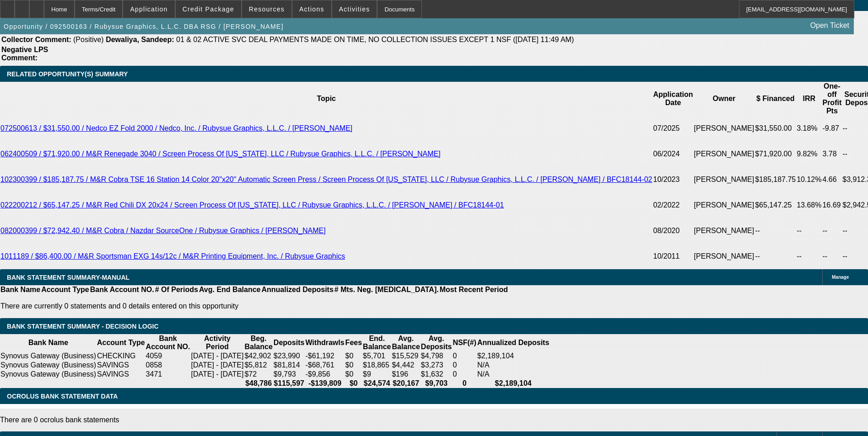 The image size is (868, 436). I want to click on td: 10/2023, so click(673, 180).